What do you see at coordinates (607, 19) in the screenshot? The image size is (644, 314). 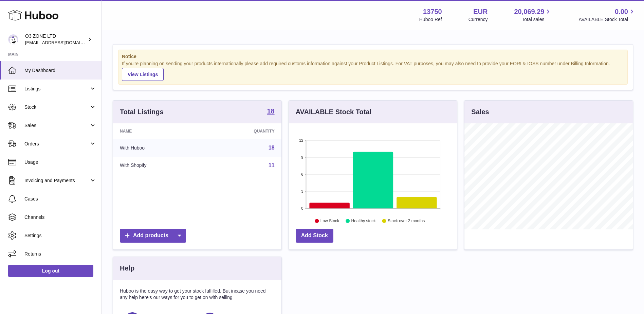 I see `span: AVAILABLE Stock Total` at bounding box center [607, 19].